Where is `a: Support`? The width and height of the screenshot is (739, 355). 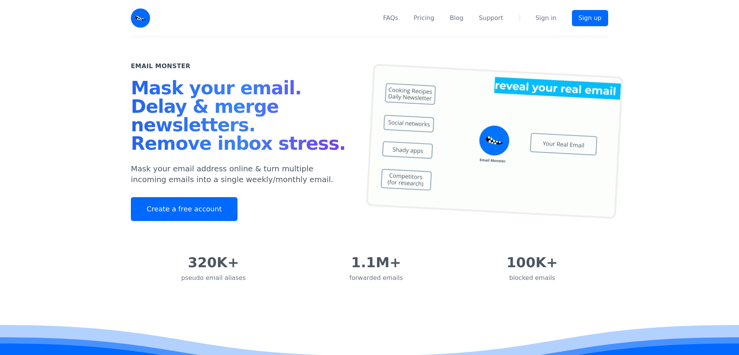 a: Support is located at coordinates (491, 18).